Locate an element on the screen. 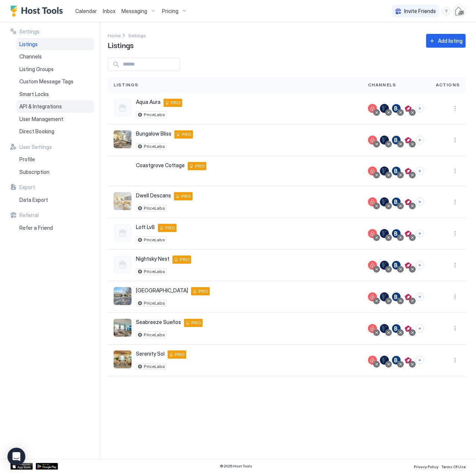  a: App Store is located at coordinates (22, 466).